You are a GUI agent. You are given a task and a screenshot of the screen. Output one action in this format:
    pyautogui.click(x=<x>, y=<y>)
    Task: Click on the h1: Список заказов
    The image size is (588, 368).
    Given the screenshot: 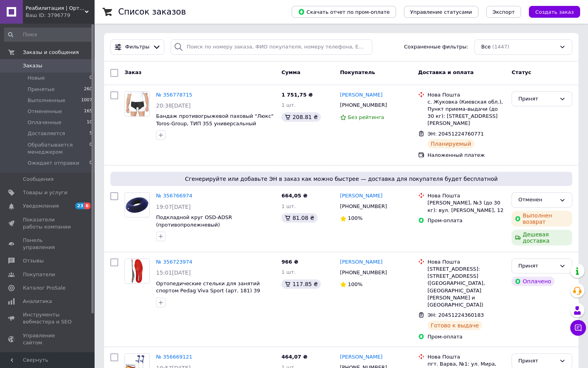 What is the action you would take?
    pyautogui.click(x=152, y=12)
    